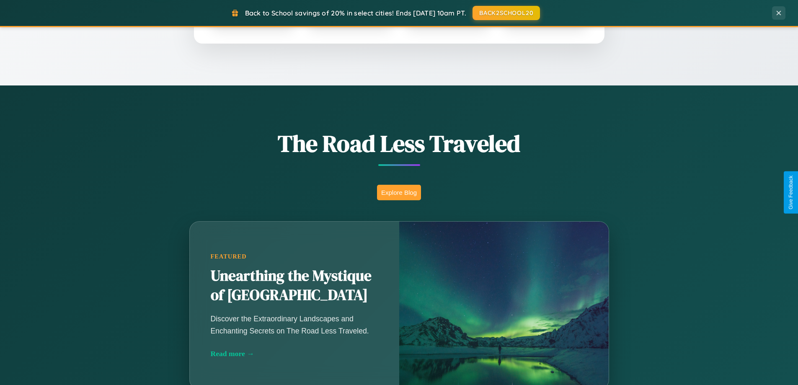  Describe the element at coordinates (399, 143) in the screenshot. I see `h1: The Road Less Traveled` at that location.